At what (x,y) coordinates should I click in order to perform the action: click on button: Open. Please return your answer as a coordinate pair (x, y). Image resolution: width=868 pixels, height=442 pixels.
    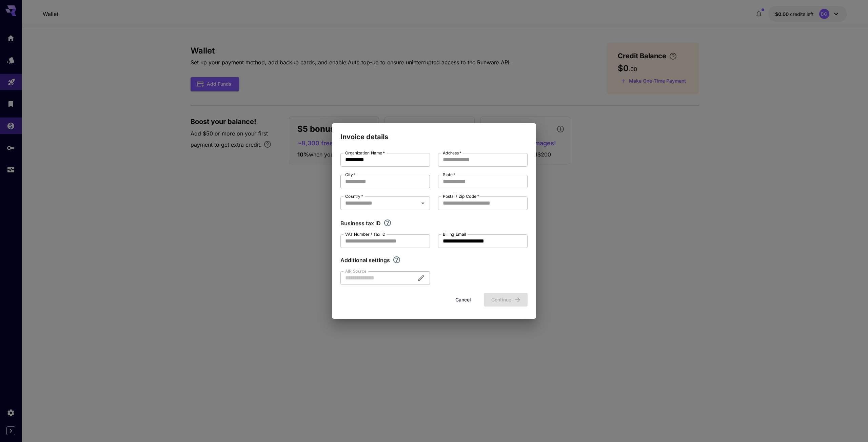
    Looking at the image, I should click on (423, 204).